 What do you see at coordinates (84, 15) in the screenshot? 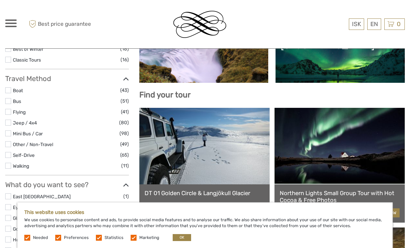
I see `button: Open LiveChat chat widget` at bounding box center [84, 15].